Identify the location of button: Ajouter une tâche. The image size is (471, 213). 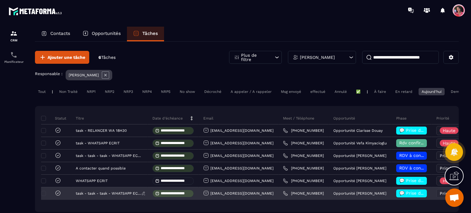
(62, 57).